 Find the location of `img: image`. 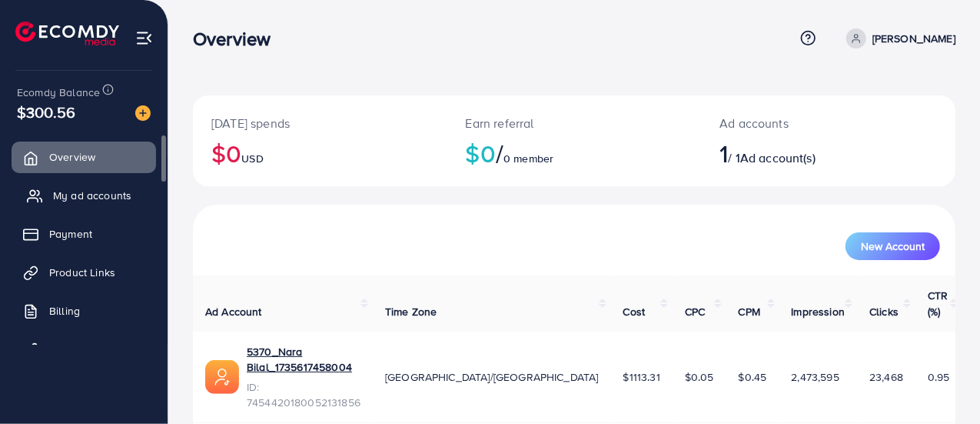

img: image is located at coordinates (143, 113).